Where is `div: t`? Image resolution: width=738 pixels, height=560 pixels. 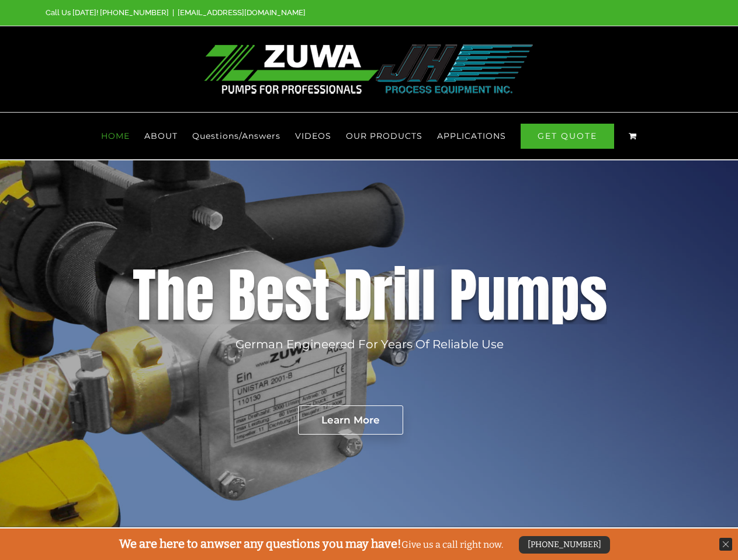 div: t is located at coordinates (320, 296).